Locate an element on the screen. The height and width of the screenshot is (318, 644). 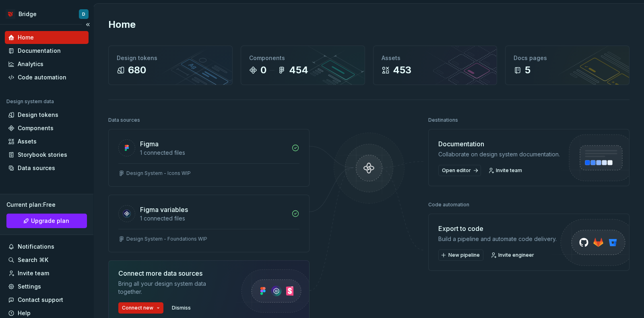
a: Docs pages5 is located at coordinates (567, 65).